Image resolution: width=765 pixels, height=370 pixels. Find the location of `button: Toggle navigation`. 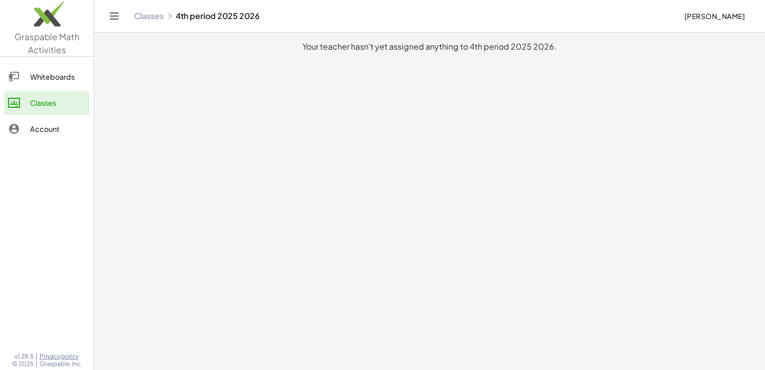

button: Toggle navigation is located at coordinates (114, 16).